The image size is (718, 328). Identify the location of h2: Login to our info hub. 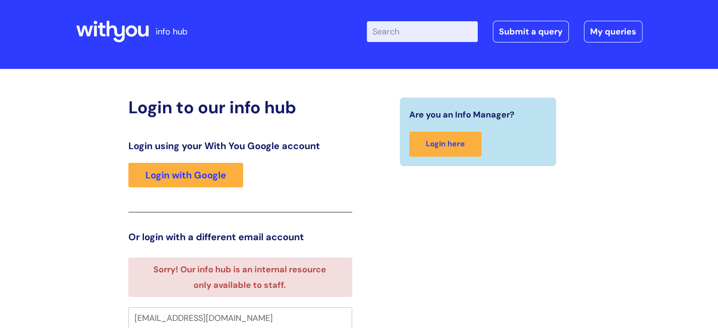
(240, 107).